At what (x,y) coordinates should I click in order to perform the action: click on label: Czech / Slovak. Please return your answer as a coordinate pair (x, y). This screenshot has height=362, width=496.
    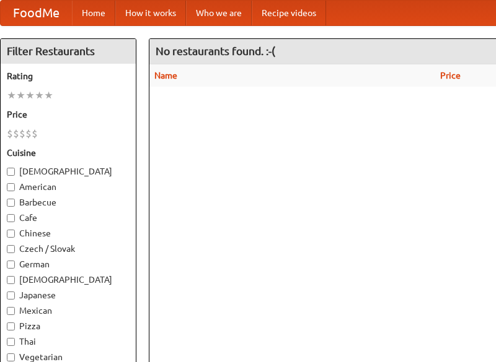
    Looking at the image, I should click on (68, 249).